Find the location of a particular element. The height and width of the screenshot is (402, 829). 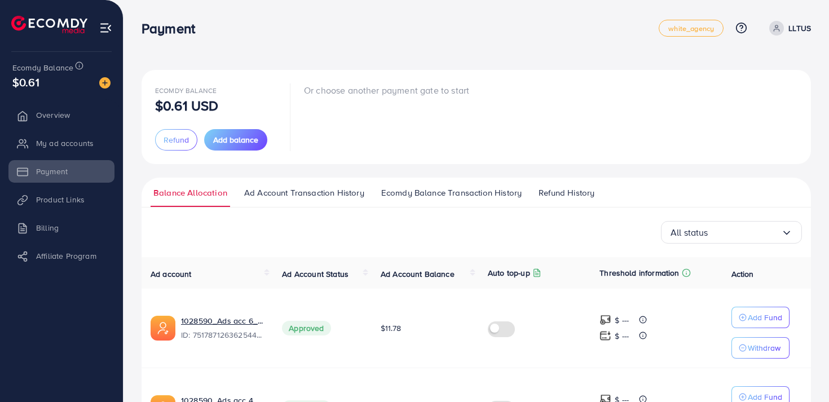

span: Action is located at coordinates (743, 274).